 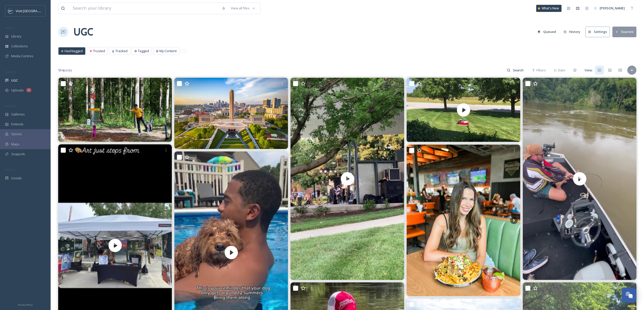 What do you see at coordinates (549, 9) in the screenshot?
I see `div: What's New` at bounding box center [549, 9].